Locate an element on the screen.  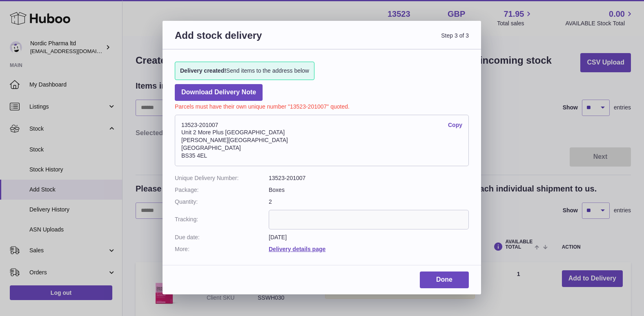
a: Copy is located at coordinates (455, 125).